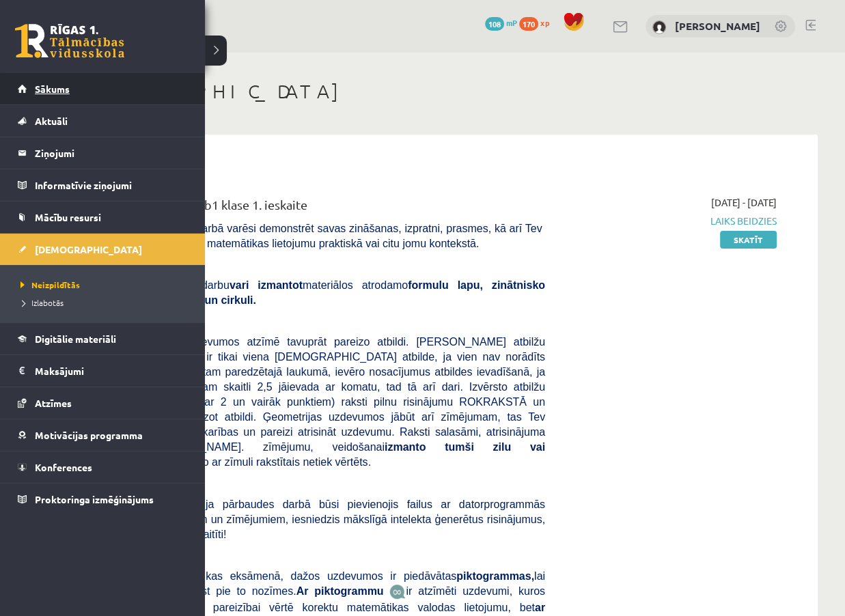 The image size is (845, 616). What do you see at coordinates (102, 185) in the screenshot?
I see `a: Informatīvie ziņojumi` at bounding box center [102, 185].